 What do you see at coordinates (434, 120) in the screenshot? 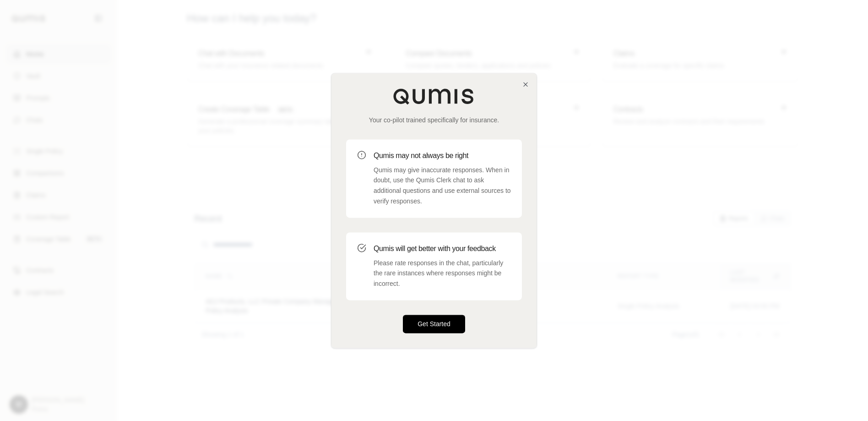
I see `p: Your co-pilot trained specifically for insurance.` at bounding box center [434, 120].